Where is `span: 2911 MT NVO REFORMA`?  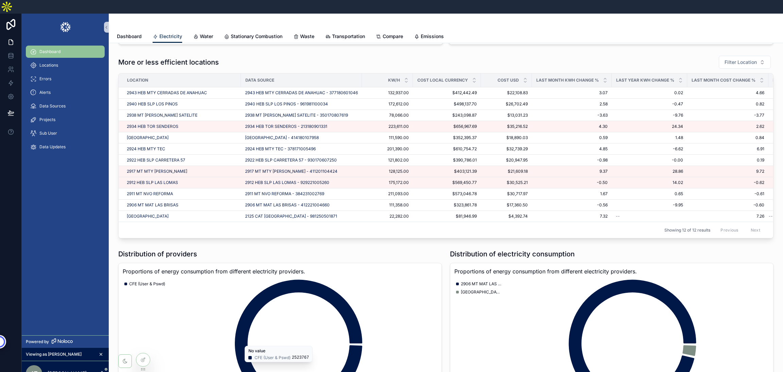
span: 2911 MT NVO REFORMA is located at coordinates (150, 194).